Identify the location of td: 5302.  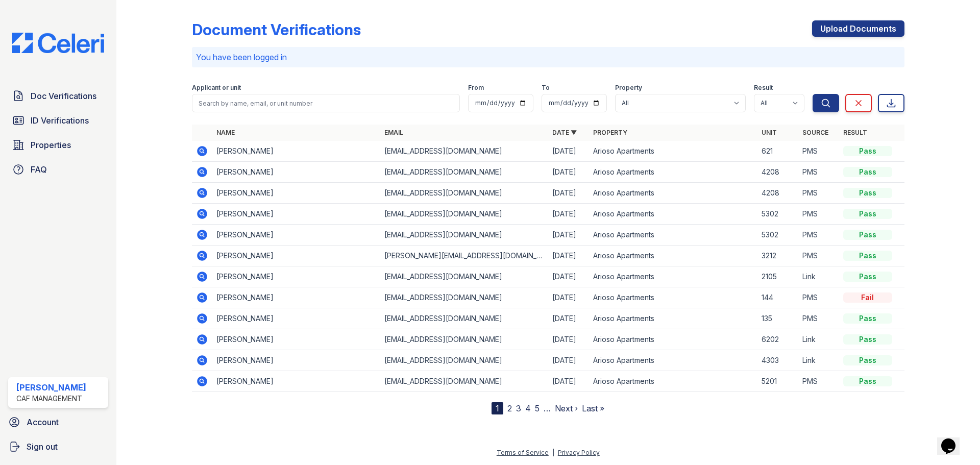
(778, 235).